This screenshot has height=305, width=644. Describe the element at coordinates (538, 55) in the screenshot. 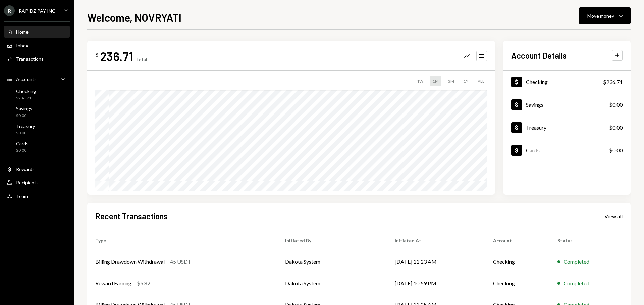

I see `h2: Account Details` at that location.